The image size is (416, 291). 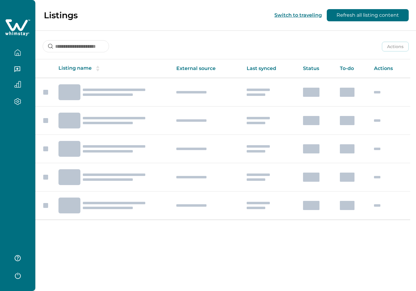 What do you see at coordinates (270, 69) in the screenshot?
I see `th: Last synced` at bounding box center [270, 69].